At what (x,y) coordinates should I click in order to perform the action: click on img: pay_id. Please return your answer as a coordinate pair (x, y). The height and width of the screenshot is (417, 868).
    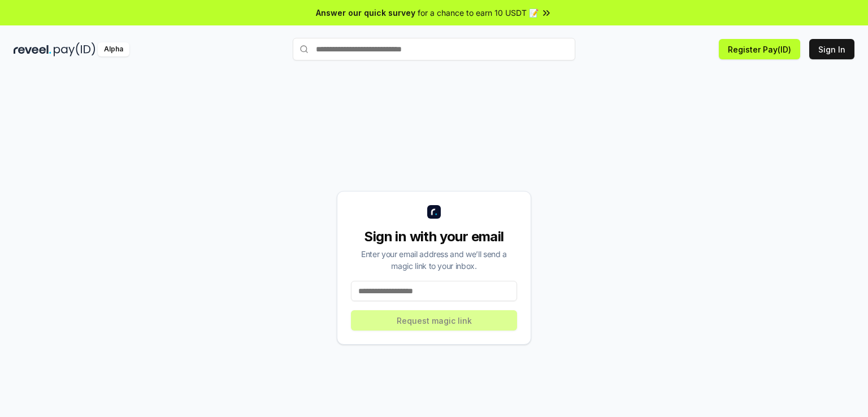
    Looking at the image, I should click on (74, 49).